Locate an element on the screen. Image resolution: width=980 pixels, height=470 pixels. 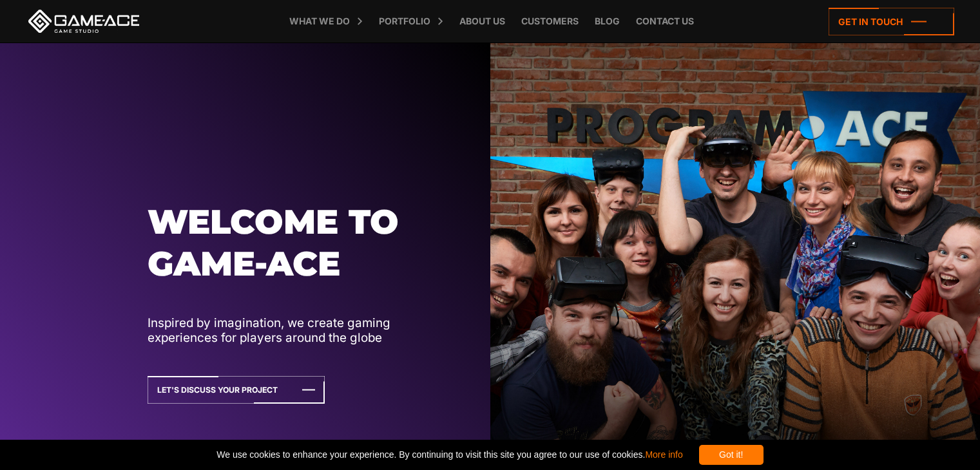
h1: Welcome to Game-ace is located at coordinates (300, 243).